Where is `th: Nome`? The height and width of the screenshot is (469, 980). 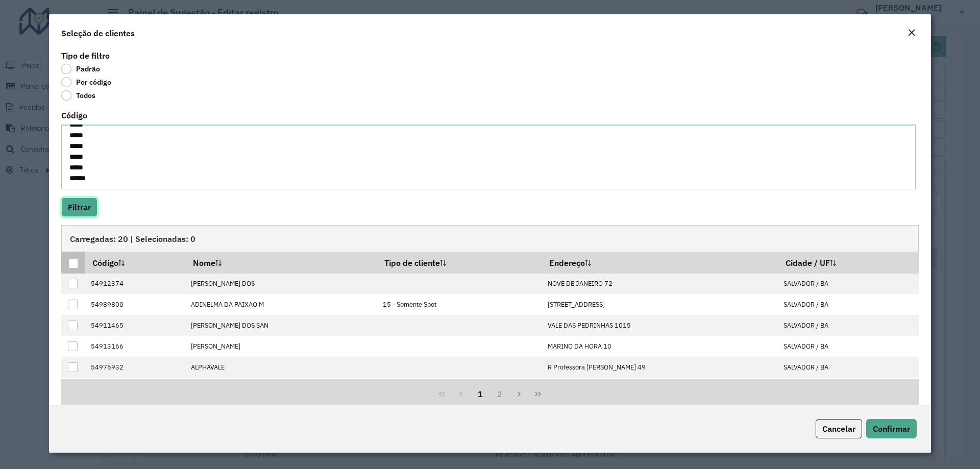 th: Nome is located at coordinates (282, 263).